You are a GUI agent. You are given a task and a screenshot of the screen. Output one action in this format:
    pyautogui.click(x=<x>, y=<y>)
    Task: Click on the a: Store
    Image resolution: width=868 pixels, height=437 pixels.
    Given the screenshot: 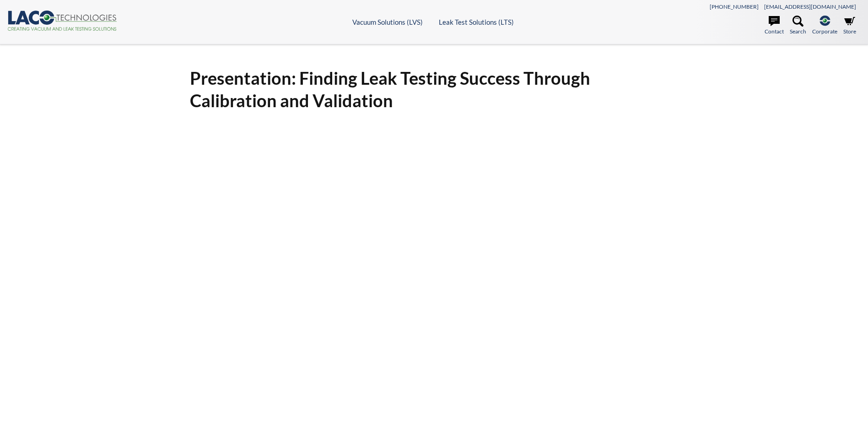 What is the action you would take?
    pyautogui.click(x=850, y=26)
    